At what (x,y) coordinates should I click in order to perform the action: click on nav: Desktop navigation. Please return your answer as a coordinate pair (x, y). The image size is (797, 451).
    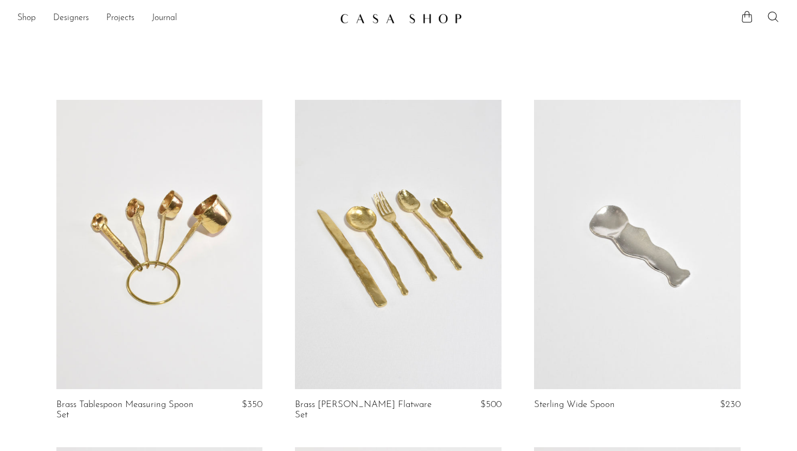
    Looking at the image, I should click on (174, 18).